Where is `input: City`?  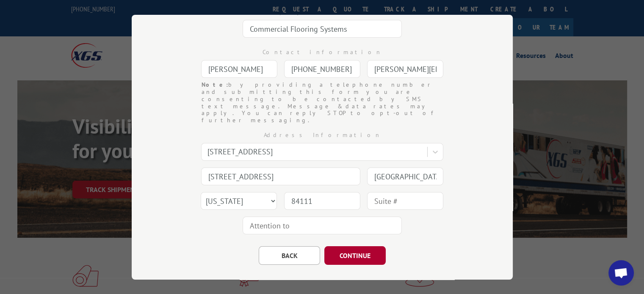
input: City is located at coordinates (405, 177).